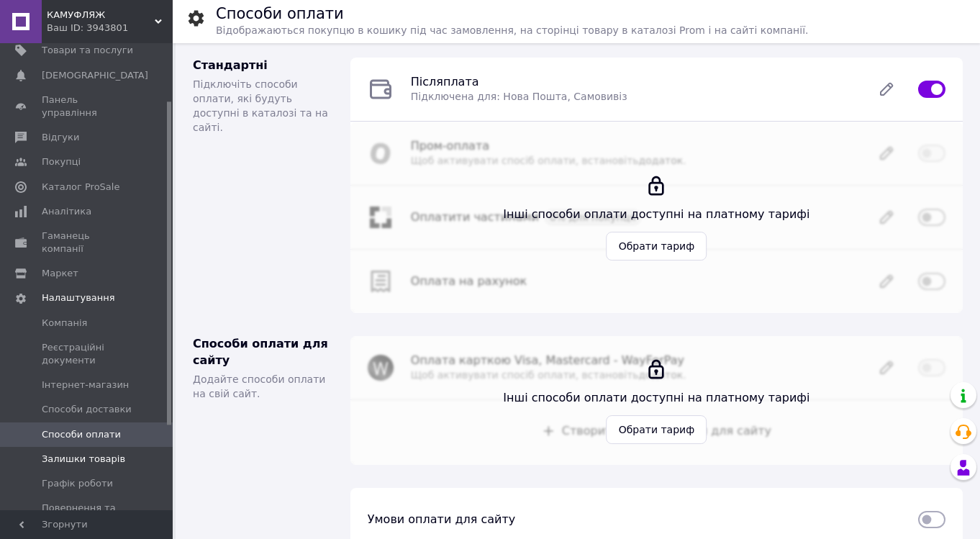 The width and height of the screenshot is (980, 539). What do you see at coordinates (101, 15) in the screenshot?
I see `span: КАМУФЛЯЖ` at bounding box center [101, 15].